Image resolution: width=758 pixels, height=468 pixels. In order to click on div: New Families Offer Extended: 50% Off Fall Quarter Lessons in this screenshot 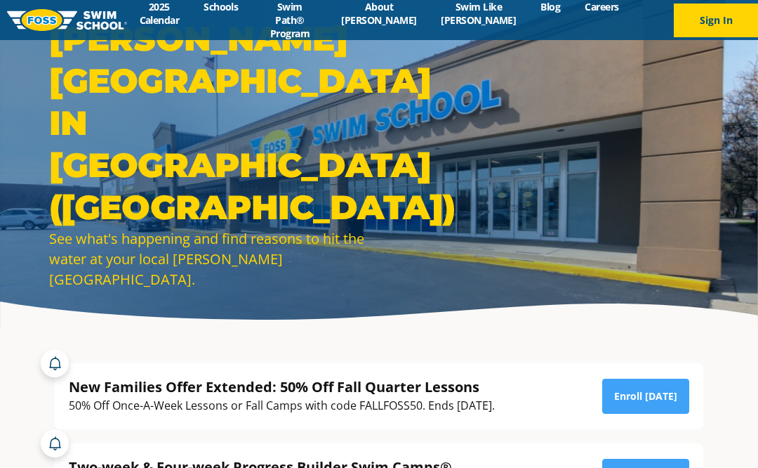, I will do `click(282, 386)`.